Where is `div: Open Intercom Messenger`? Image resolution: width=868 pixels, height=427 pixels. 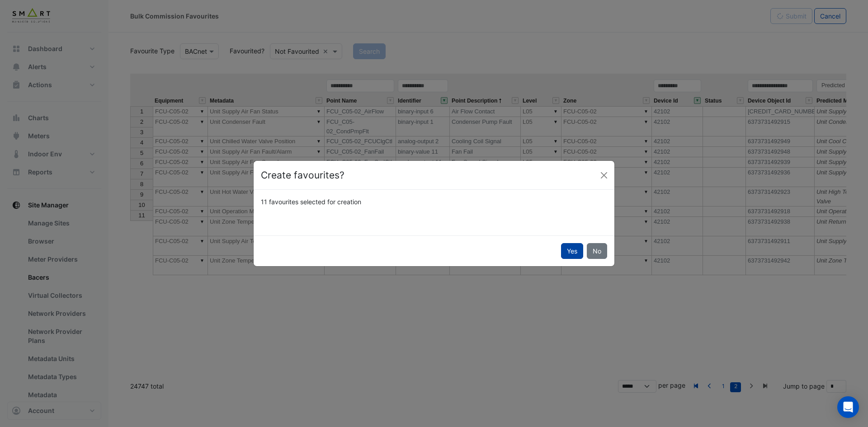 div: Open Intercom Messenger is located at coordinates (848, 408).